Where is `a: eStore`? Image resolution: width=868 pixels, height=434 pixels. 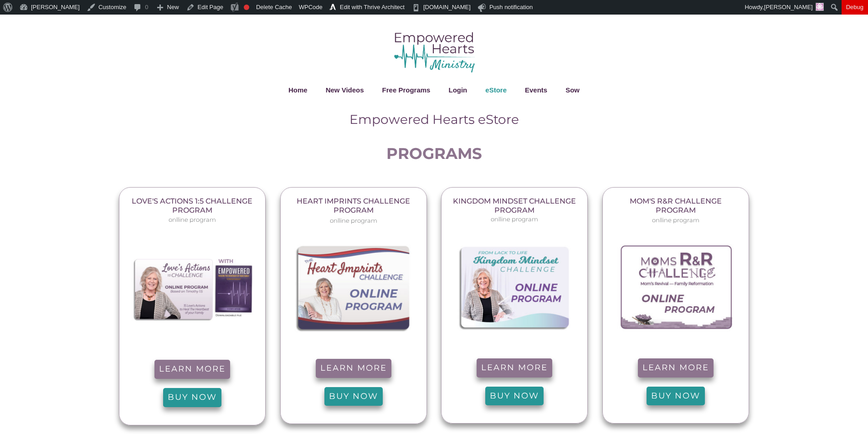
a: eStore is located at coordinates (496, 91).